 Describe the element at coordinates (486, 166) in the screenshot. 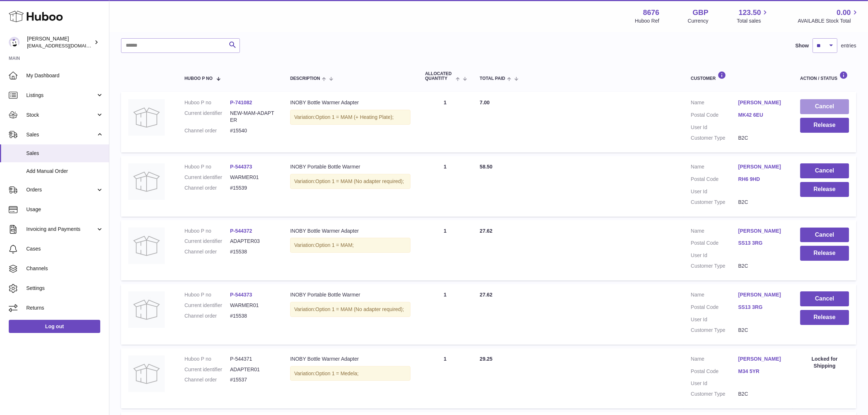

I see `span: 58.50` at that location.